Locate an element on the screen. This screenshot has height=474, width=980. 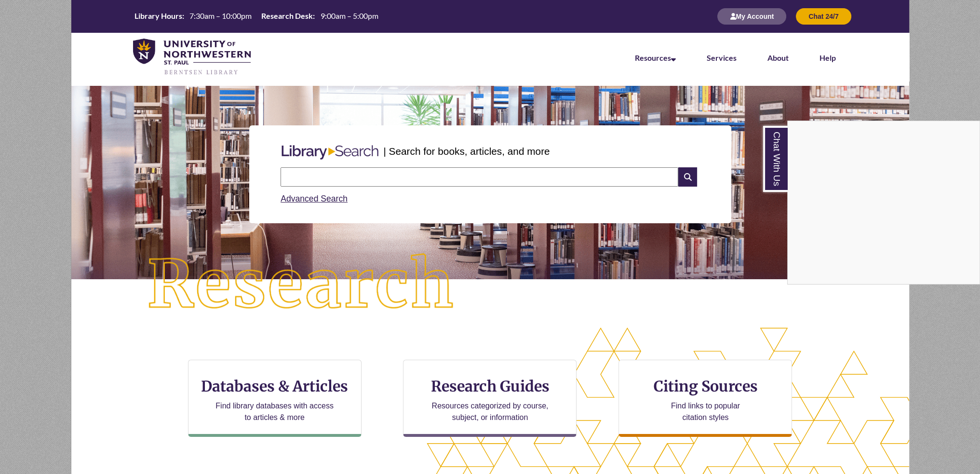
a: Chat With Us is located at coordinates (775, 159).